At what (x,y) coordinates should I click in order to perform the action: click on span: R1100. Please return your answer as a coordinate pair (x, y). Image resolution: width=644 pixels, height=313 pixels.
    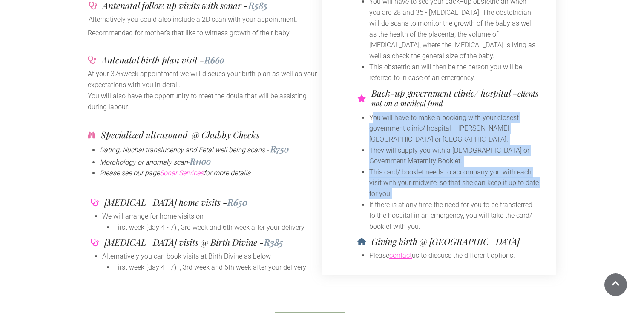
    Looking at the image, I should click on (201, 161).